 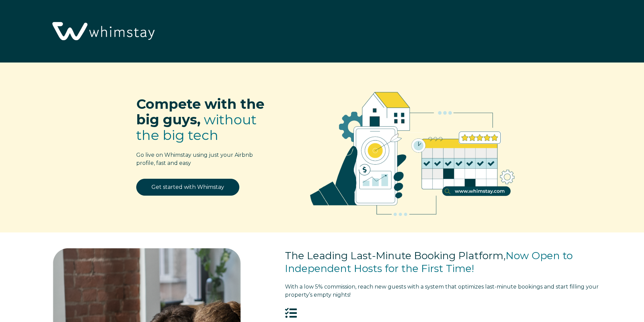 I want to click on img: Whimstay Logo-02 1, so click(x=102, y=32).